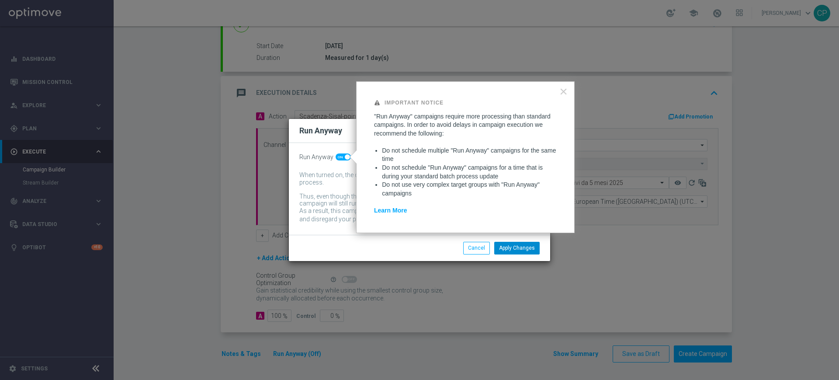 This screenshot has width=839, height=380. I want to click on a: Learn More, so click(390, 210).